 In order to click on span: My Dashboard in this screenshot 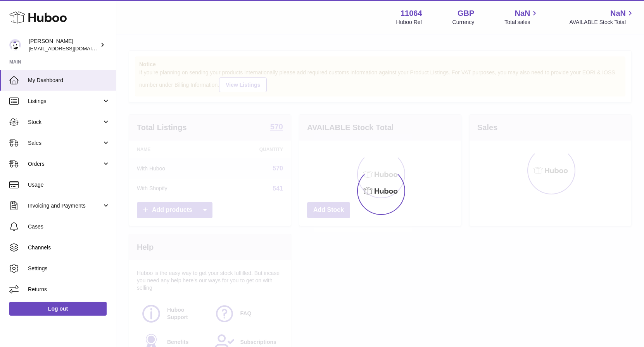, I will do `click(69, 80)`.